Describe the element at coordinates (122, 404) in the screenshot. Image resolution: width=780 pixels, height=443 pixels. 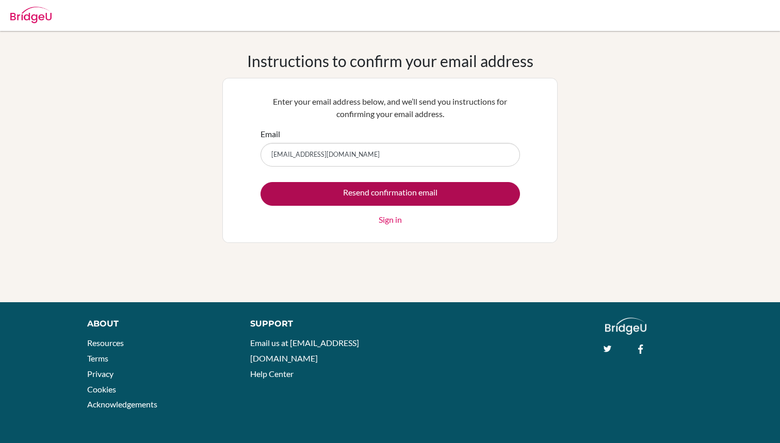
I see `a: Acknowledgements` at that location.